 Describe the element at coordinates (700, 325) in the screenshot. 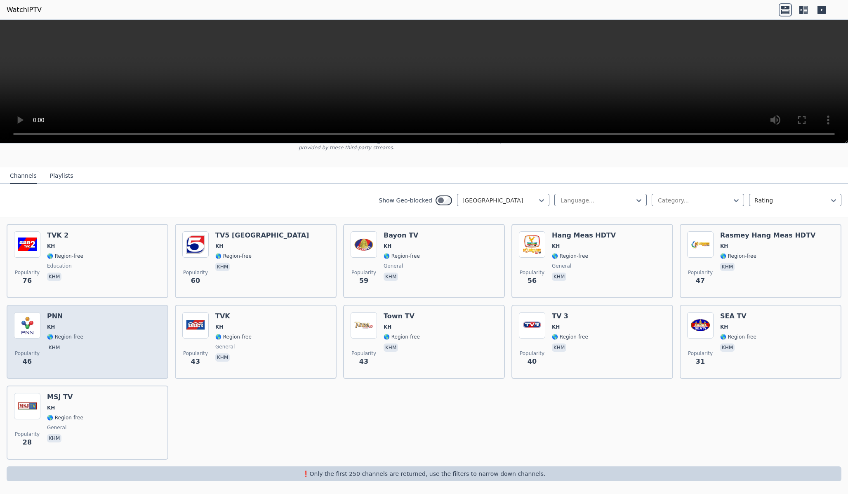

I see `img: SEA TV` at that location.